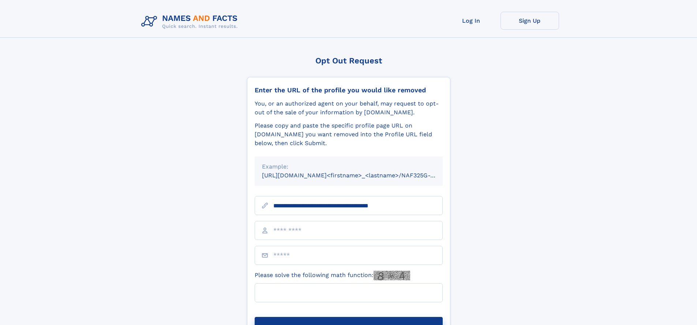  I want to click on a: Sign Up, so click(530, 21).